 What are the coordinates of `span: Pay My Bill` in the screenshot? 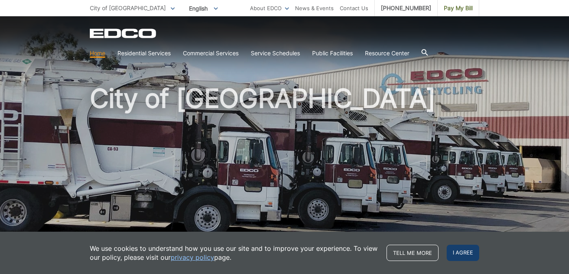 It's located at (458, 8).